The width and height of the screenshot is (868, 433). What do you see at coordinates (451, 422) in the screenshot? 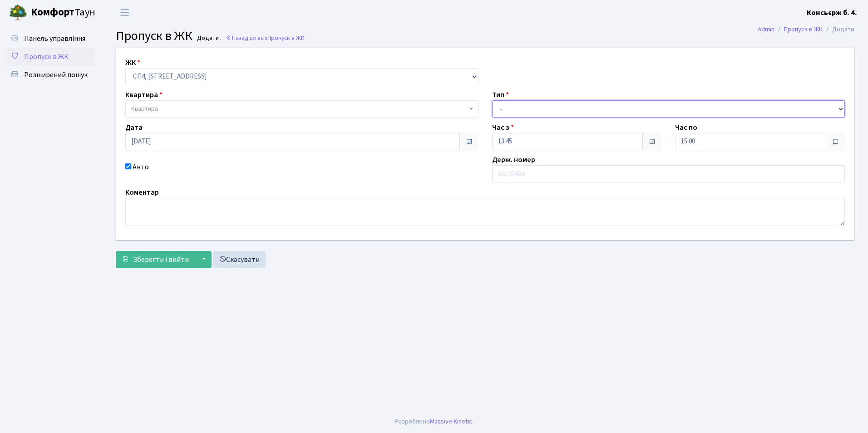
I see `a: Massive Kinetic` at bounding box center [451, 422].